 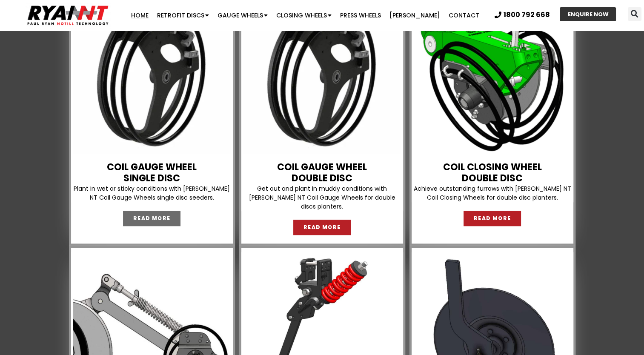 What do you see at coordinates (322, 173) in the screenshot?
I see `a: Coil Gauge WheelDouble Disc` at bounding box center [322, 173].